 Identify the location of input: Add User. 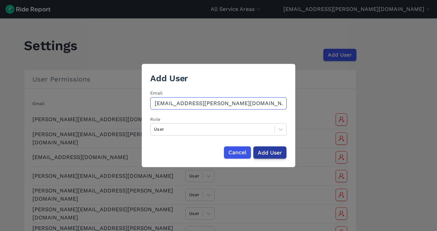
(270, 153).